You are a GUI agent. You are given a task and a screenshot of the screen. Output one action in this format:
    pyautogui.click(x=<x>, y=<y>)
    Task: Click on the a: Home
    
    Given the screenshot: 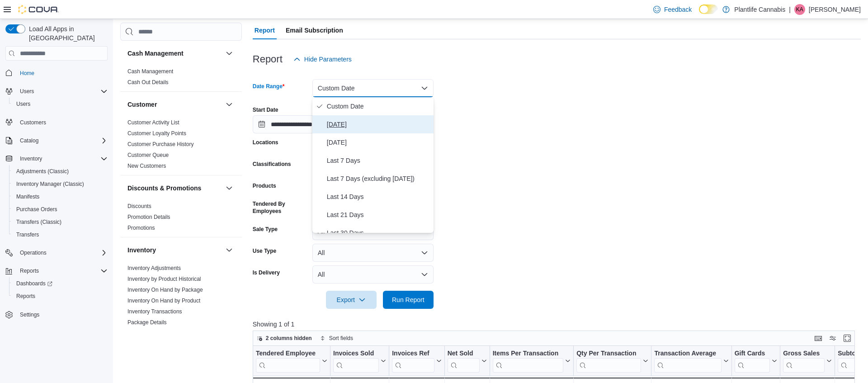 What is the action you would take?
    pyautogui.click(x=27, y=73)
    